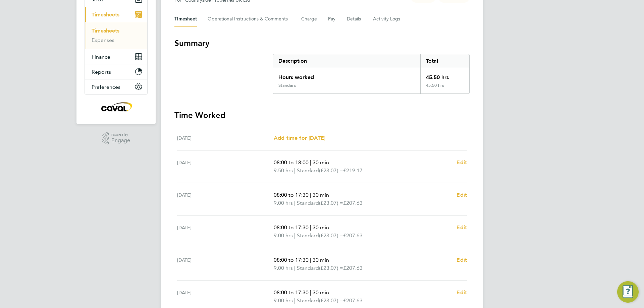  Describe the element at coordinates (371, 74) in the screenshot. I see `div: Summary` at that location.